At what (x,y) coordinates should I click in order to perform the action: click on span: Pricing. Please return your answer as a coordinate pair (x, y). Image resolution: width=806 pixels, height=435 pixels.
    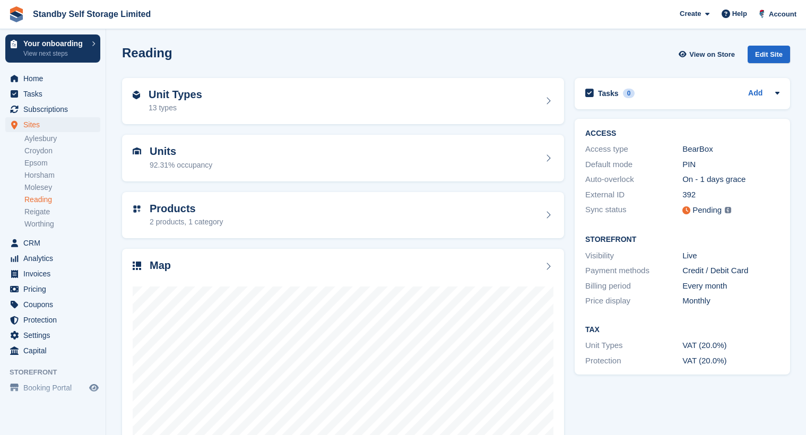
    Looking at the image, I should click on (55, 289).